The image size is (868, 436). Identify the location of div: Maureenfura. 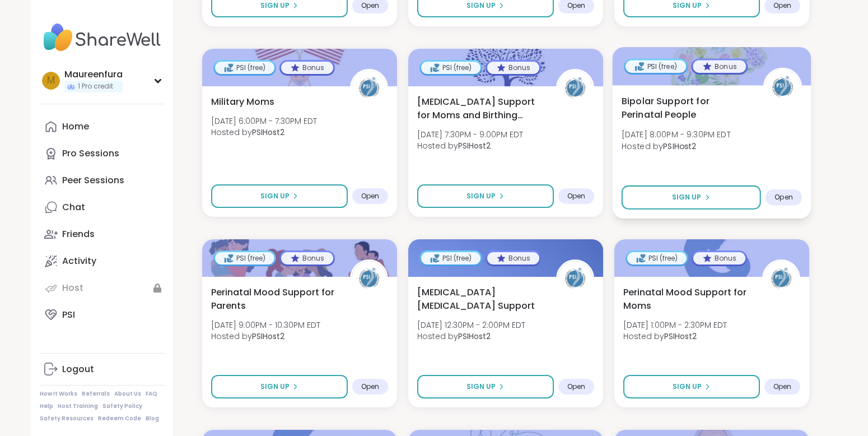
(94, 74).